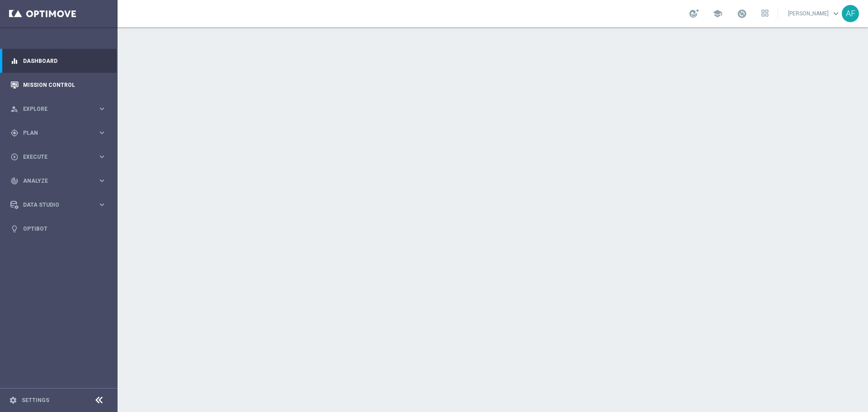 This screenshot has height=412, width=868. Describe the element at coordinates (58, 109) in the screenshot. I see `button: person_search Explore keyboard_arrow_right` at that location.